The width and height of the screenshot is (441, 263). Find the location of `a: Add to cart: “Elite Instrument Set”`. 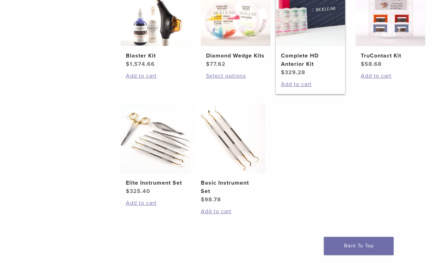

a: Add to cart: “Elite Instrument Set” is located at coordinates (156, 203).